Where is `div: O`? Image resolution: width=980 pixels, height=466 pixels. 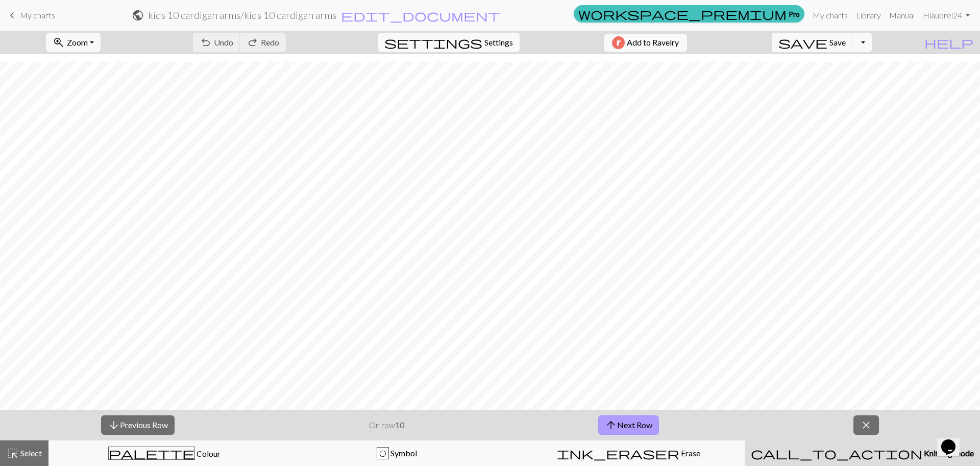 div: O is located at coordinates (383, 453).